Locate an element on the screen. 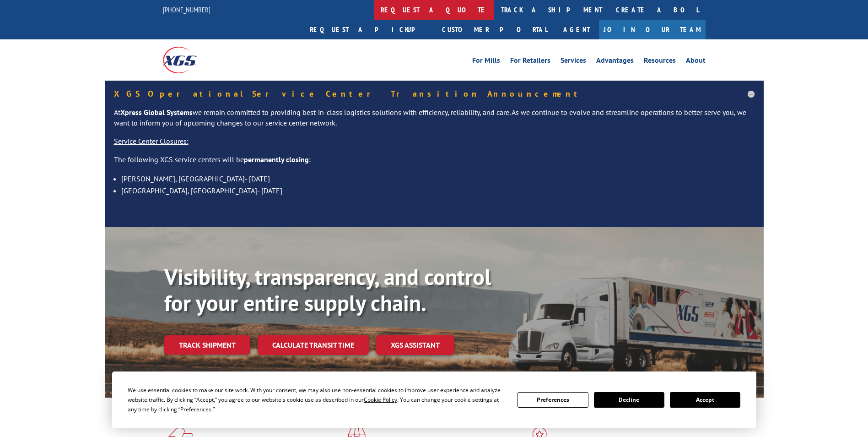  span: Cookie Policy is located at coordinates (380, 400).